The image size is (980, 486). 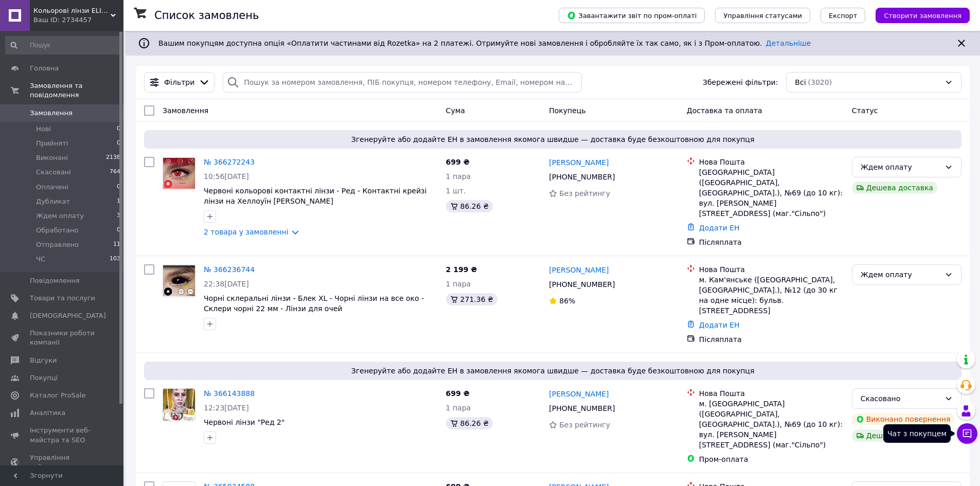 I want to click on a: Створити замовлення, so click(x=917, y=15).